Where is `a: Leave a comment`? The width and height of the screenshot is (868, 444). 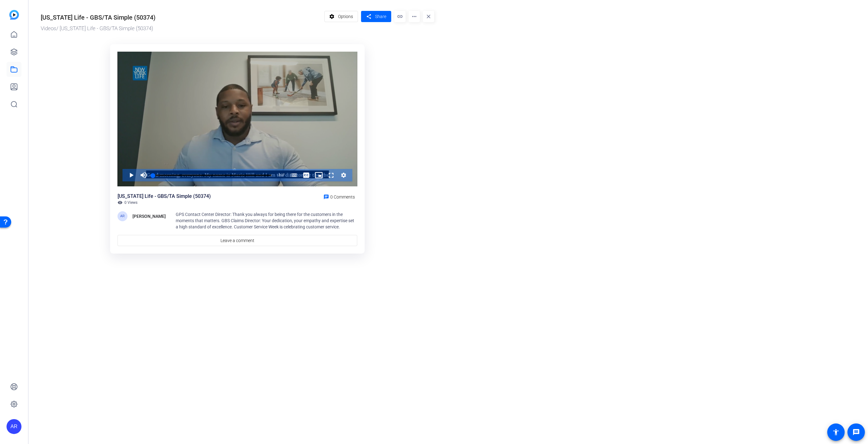 a: Leave a comment is located at coordinates (237, 240).